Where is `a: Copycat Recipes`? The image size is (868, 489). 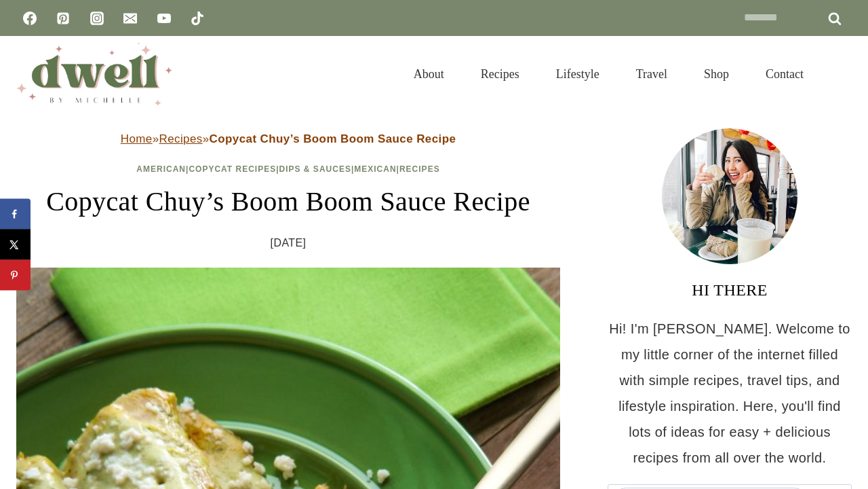 a: Copycat Recipes is located at coordinates (232, 169).